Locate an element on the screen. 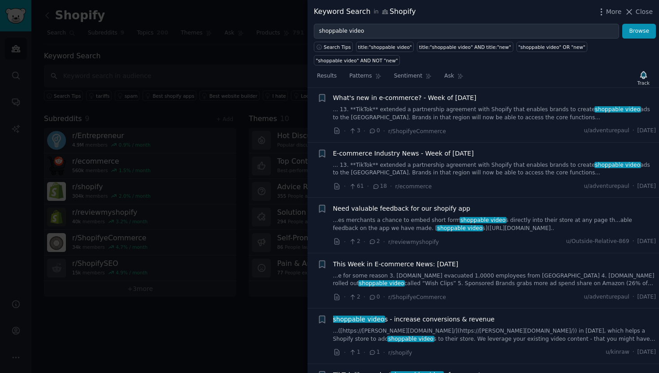 The height and width of the screenshot is (373, 659). span: Close is located at coordinates (645, 12).